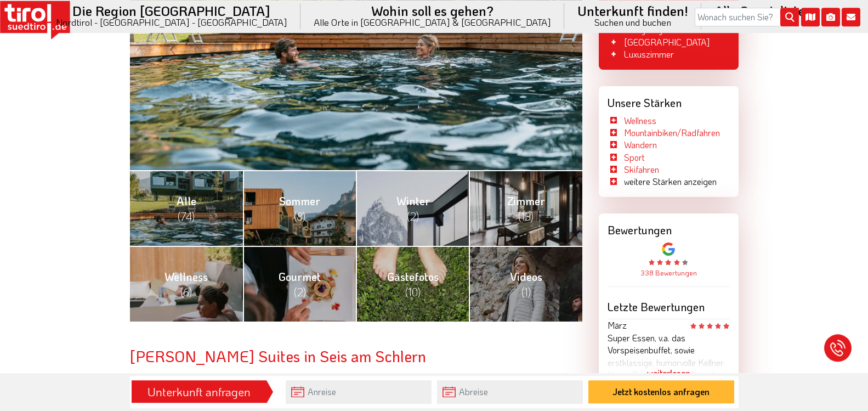 This screenshot has width=868, height=411. Describe the element at coordinates (186, 292) in the screenshot. I see `span: (6)` at that location.